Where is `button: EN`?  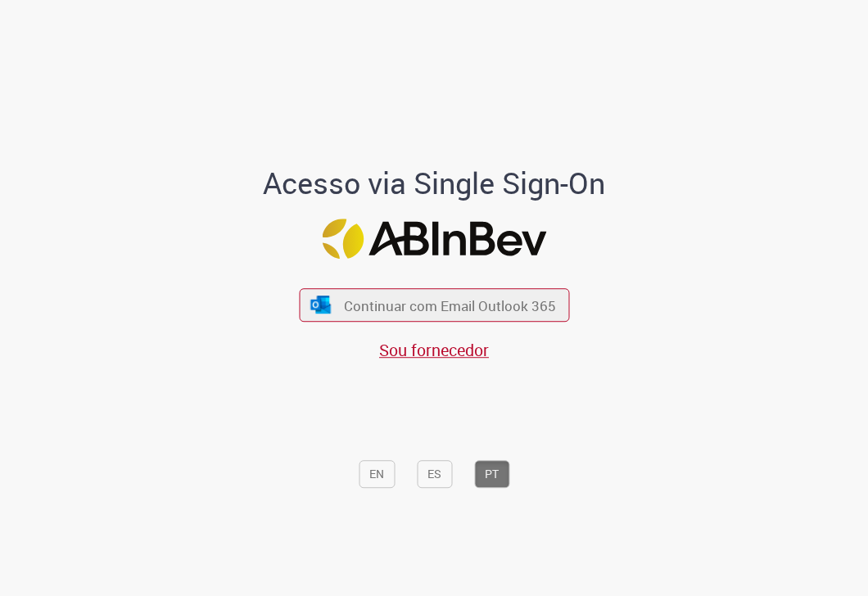
button: EN is located at coordinates (377, 475).